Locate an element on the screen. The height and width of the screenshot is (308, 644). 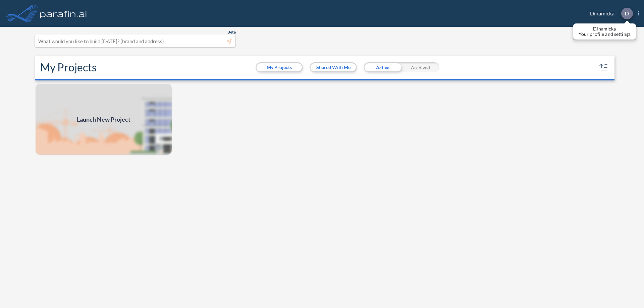
h2: My Projects is located at coordinates (68, 67).